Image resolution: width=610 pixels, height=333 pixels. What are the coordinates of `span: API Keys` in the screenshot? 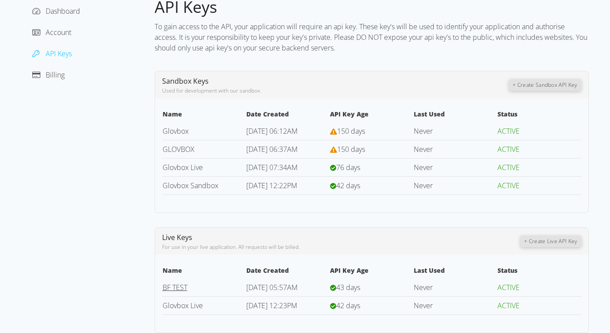 It's located at (58, 54).